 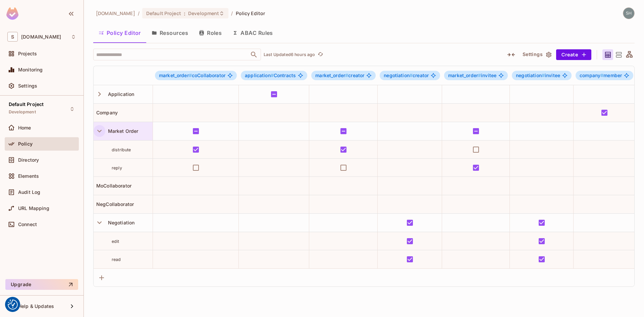 I want to click on span: Click to refresh data, so click(x=320, y=55).